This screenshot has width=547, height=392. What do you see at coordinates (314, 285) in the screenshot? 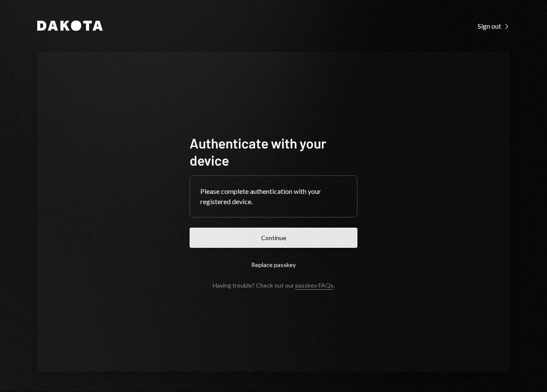
I see `a: passkey FAQs` at bounding box center [314, 285].